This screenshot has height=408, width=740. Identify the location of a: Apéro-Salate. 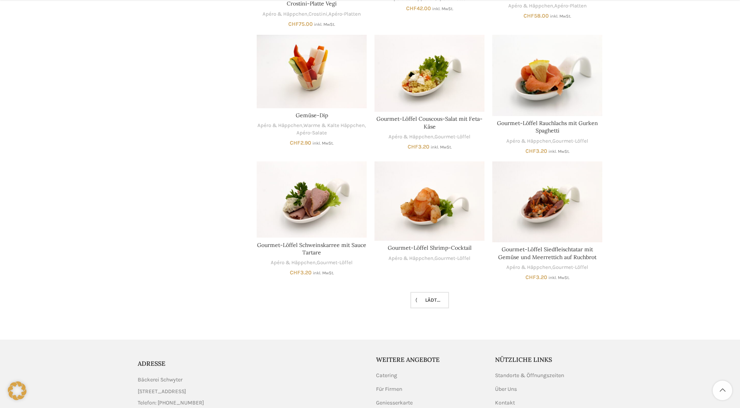
(312, 133).